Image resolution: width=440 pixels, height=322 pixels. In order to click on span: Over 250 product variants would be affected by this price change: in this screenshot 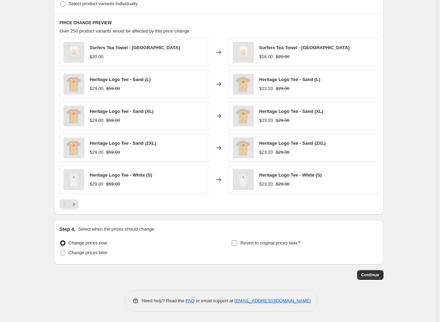, I will do `click(125, 31)`.